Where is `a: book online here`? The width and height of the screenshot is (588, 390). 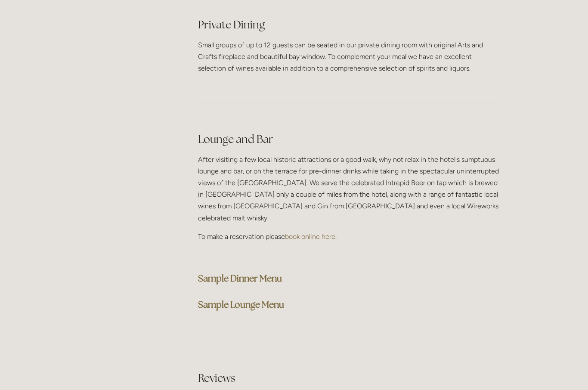 a: book online here is located at coordinates (310, 236).